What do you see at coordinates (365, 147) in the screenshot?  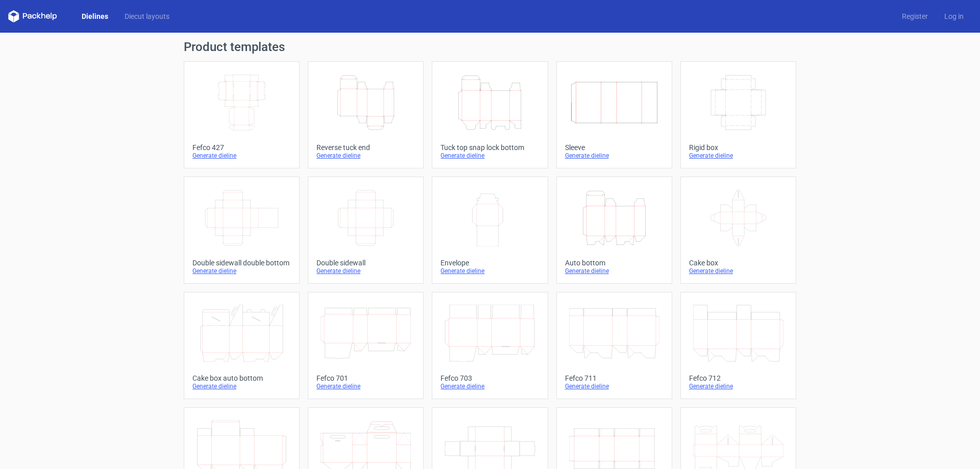 I see `div: Reverse tuck end` at bounding box center [365, 147].